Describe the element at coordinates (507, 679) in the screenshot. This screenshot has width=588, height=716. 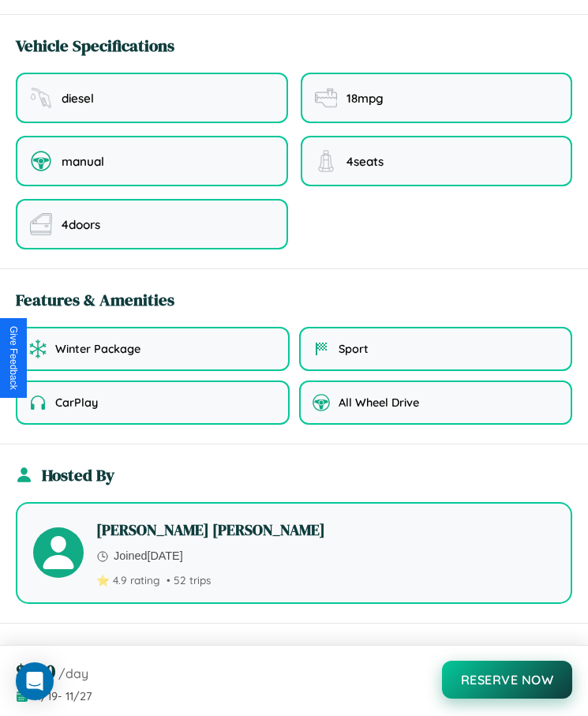
I see `button: Reserve Now` at that location.